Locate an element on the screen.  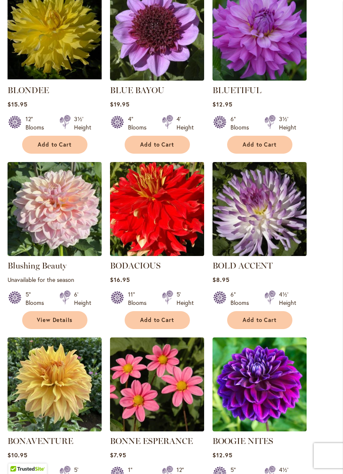
span: $16.95 is located at coordinates (120, 280).